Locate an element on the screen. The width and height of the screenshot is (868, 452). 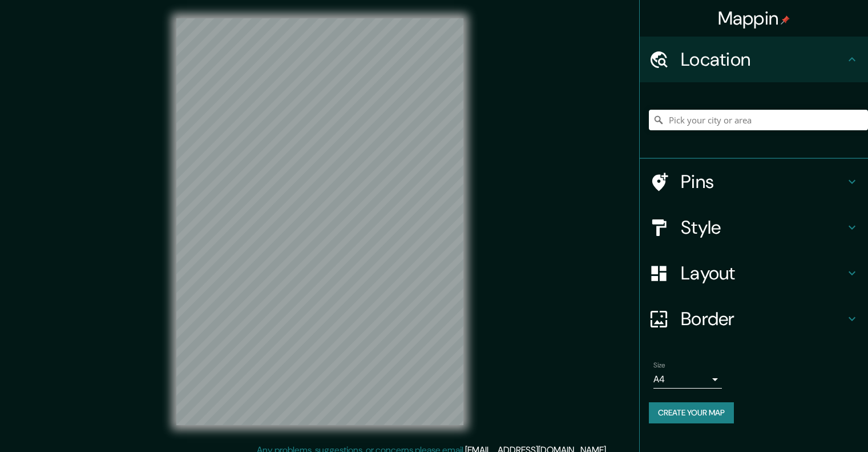
h4: Mappin is located at coordinates (754, 18).